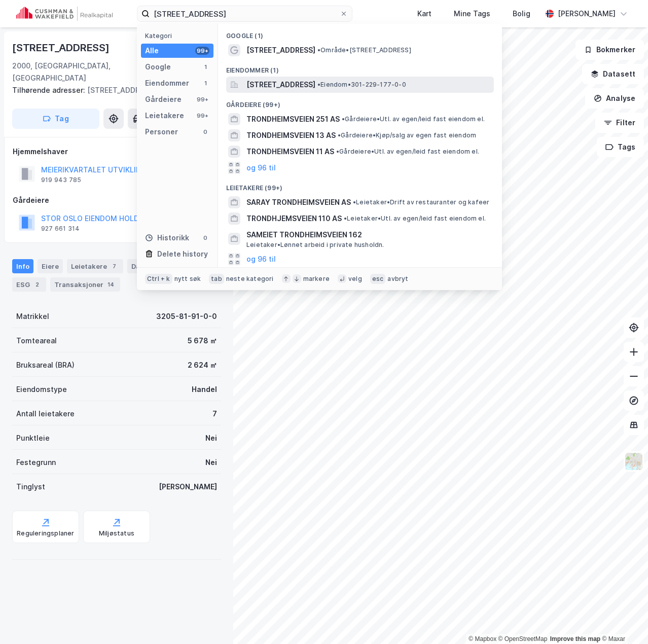  I want to click on div: markere, so click(316, 279).